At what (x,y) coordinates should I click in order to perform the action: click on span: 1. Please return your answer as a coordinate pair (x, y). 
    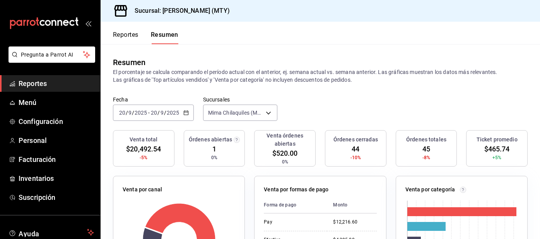
    Looking at the image, I should click on (214, 148).